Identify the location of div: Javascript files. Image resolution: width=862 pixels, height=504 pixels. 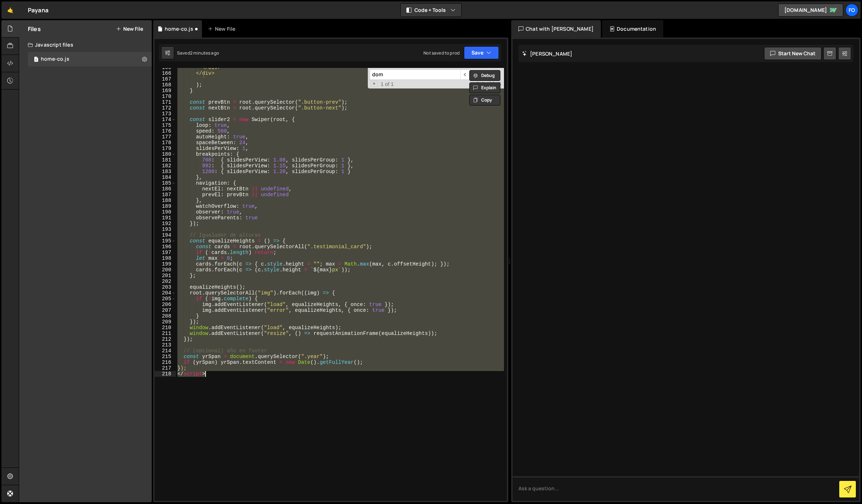
(85, 45).